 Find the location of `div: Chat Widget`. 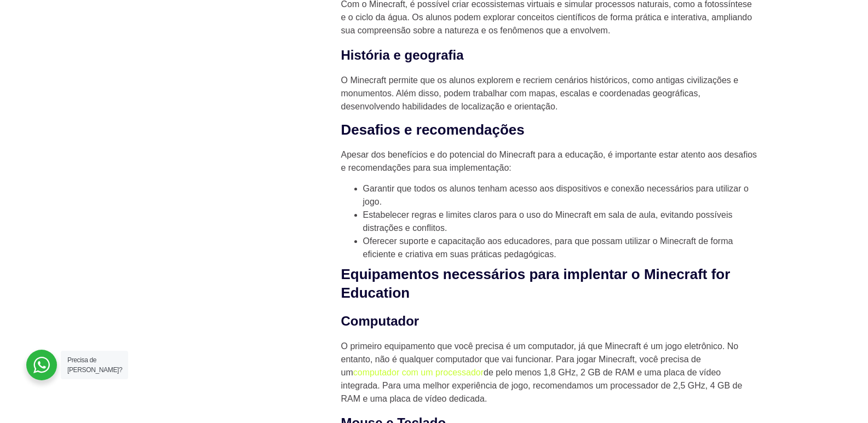

div: Chat Widget is located at coordinates (841, 397).